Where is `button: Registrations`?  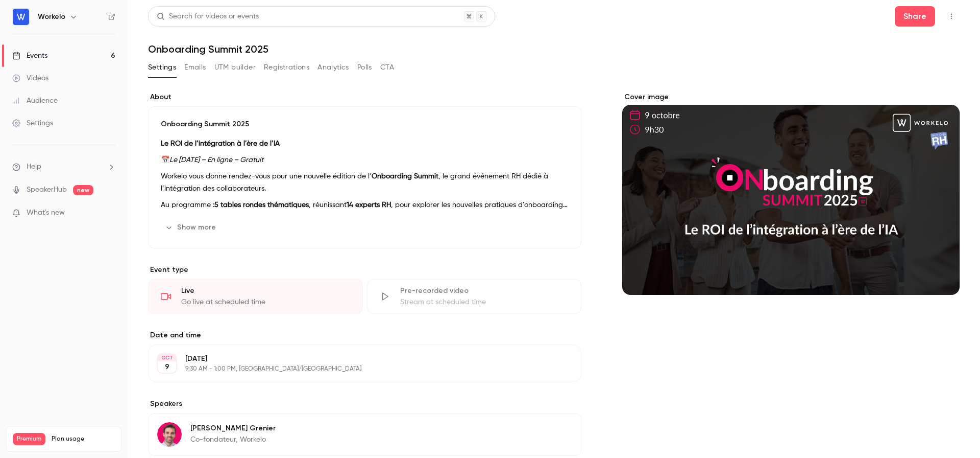 button: Registrations is located at coordinates (286, 67).